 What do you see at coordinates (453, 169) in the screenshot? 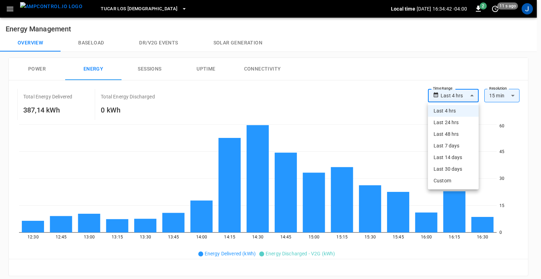
I see `li: Last 30 days` at bounding box center [453, 169].